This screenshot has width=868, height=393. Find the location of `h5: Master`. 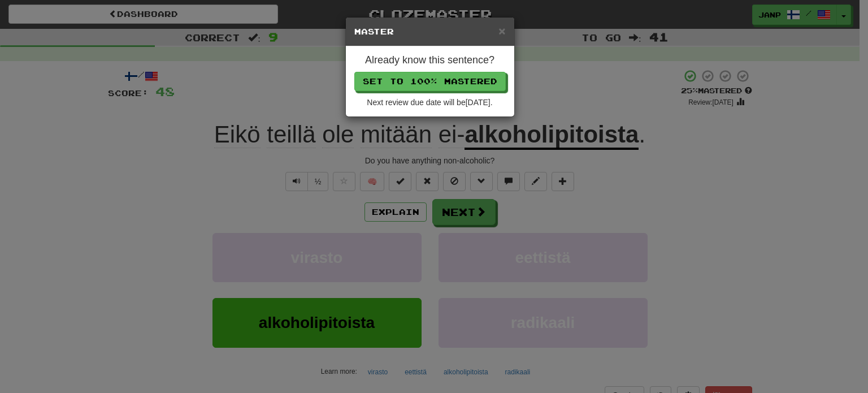

h5: Master is located at coordinates (430, 32).